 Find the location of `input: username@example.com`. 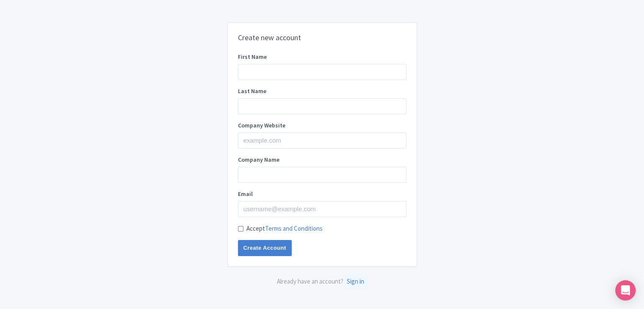

input: username@example.com is located at coordinates (322, 209).